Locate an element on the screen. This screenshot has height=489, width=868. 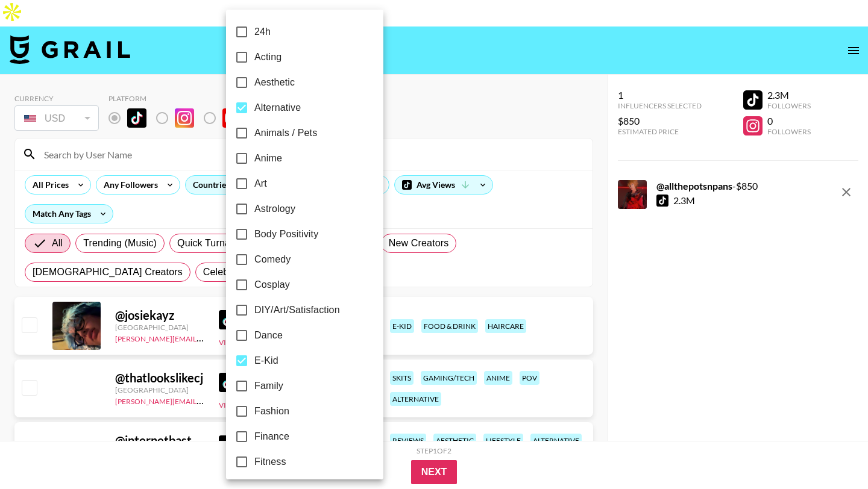
span: Anime is located at coordinates (268, 158).